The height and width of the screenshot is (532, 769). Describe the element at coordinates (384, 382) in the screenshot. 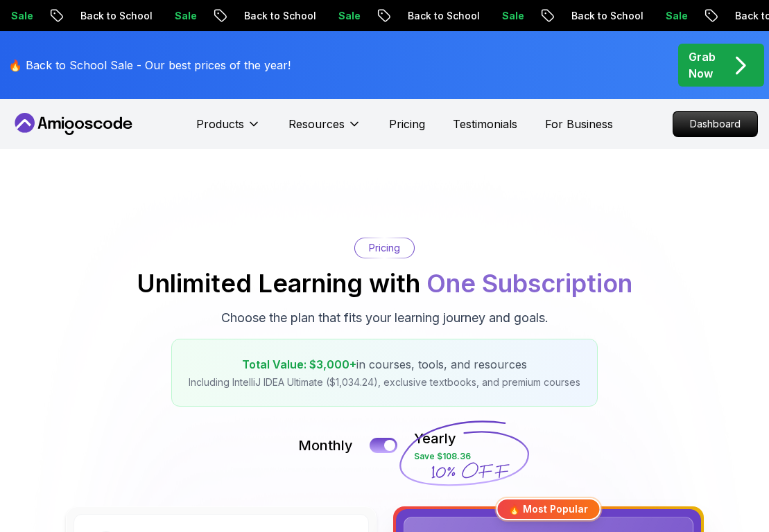

I see `p: Including IntelliJ IDEA Ultimate ($1,034.24), exclusive textbooks, and premium courses` at that location.